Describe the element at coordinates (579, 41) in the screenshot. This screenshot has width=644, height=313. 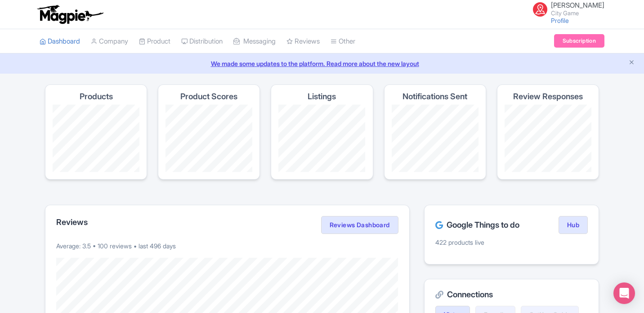
I see `a: Subscription` at that location.